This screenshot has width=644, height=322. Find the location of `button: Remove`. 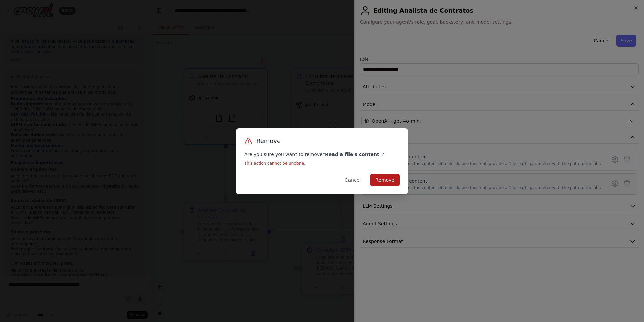

button: Remove is located at coordinates (384, 180).